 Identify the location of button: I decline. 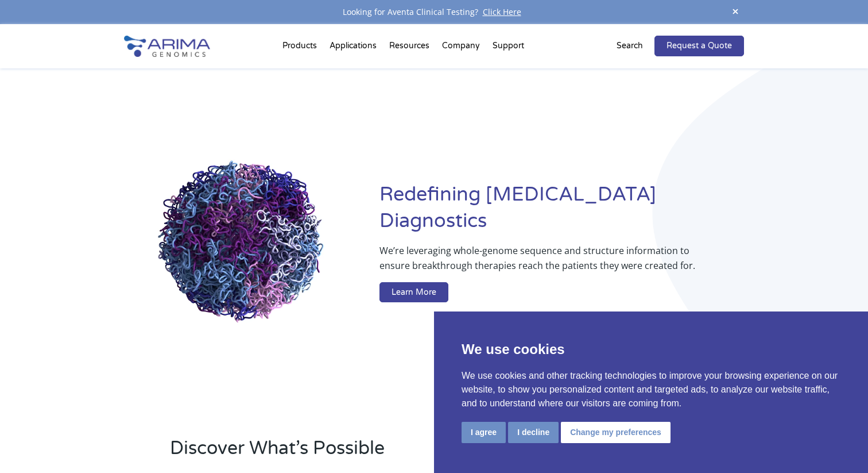
(533, 432).